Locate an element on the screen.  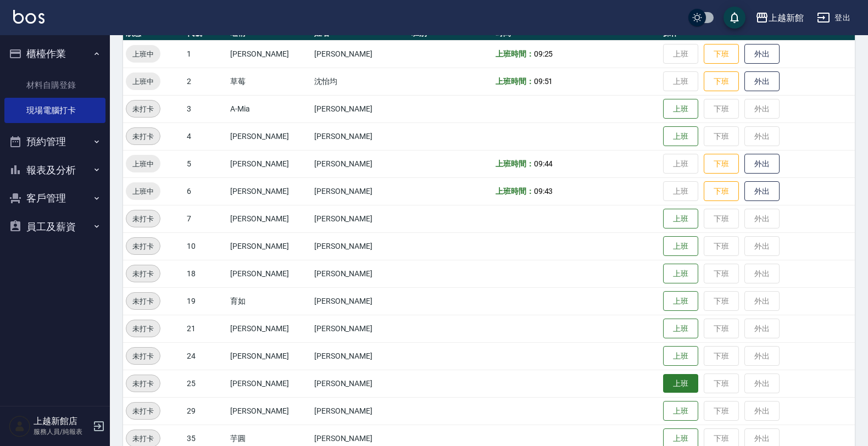
span: 09:51 is located at coordinates (544, 81).